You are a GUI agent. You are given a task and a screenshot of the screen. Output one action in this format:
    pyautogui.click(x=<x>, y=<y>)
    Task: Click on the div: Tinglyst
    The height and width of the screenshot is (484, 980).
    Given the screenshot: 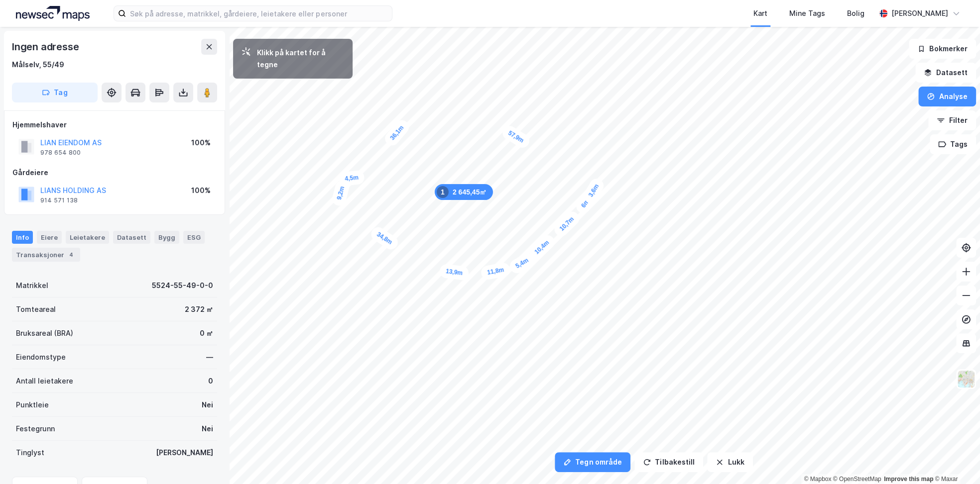 What is the action you would take?
    pyautogui.click(x=30, y=453)
    